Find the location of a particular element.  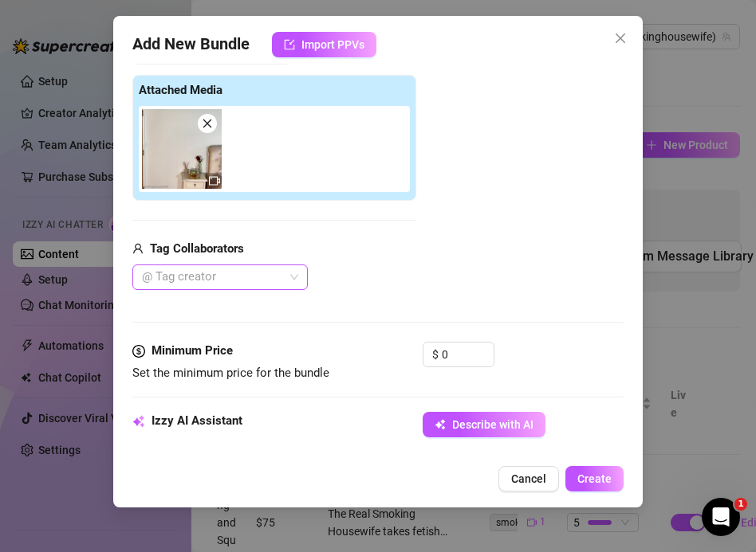

span: import is located at coordinates (289, 44).